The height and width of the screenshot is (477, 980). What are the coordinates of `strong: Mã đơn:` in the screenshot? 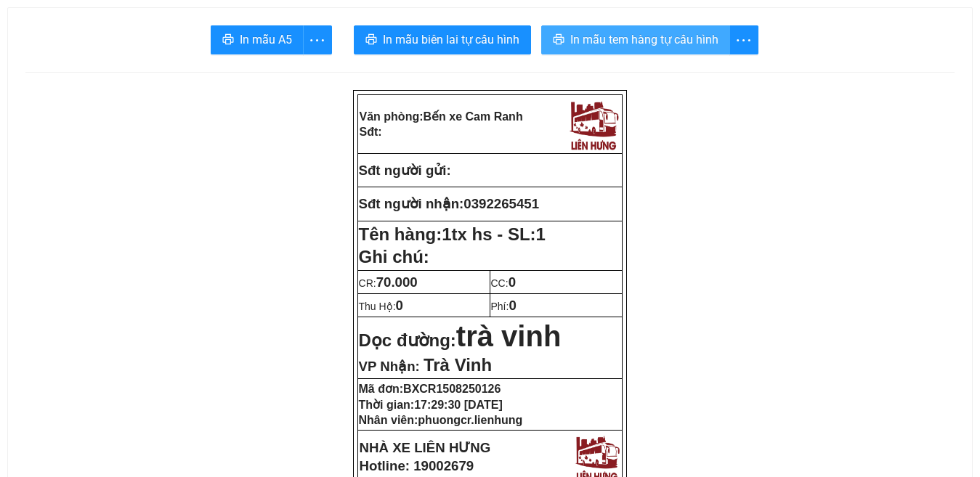 It's located at (430, 388).